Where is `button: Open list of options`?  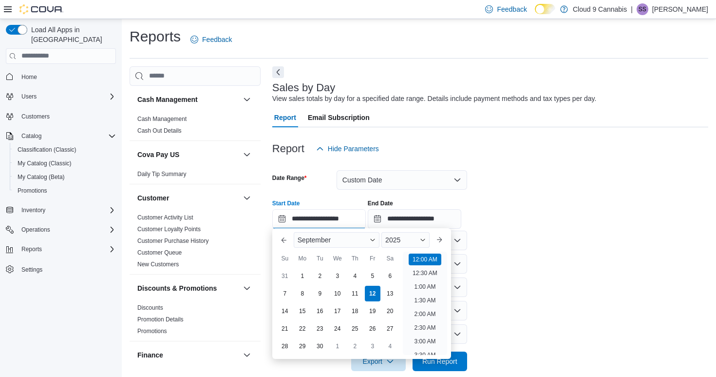
button: Open list of options is located at coordinates (457, 264).